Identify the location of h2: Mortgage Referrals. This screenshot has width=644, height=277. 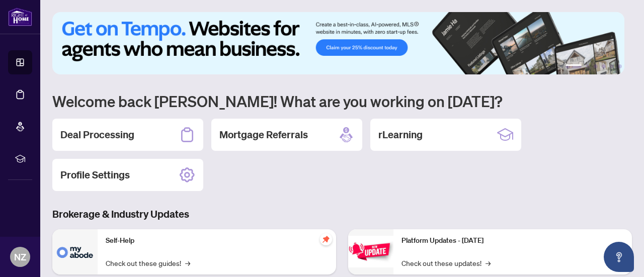
(263, 135).